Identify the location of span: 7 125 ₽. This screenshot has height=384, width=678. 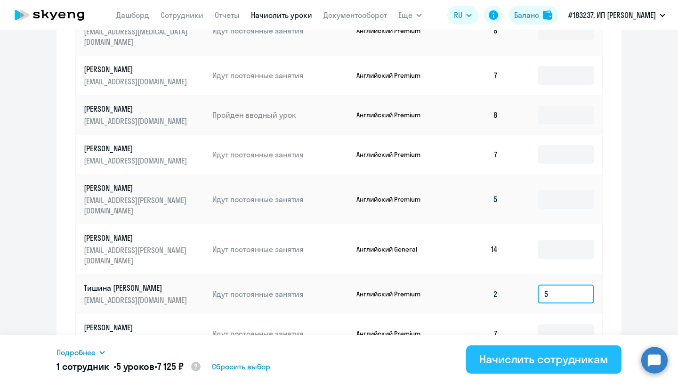
(170, 366).